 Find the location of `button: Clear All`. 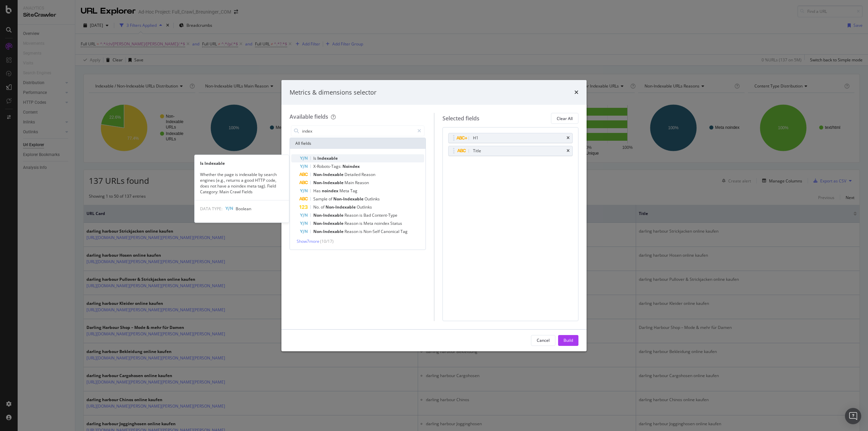

button: Clear All is located at coordinates (565, 118).